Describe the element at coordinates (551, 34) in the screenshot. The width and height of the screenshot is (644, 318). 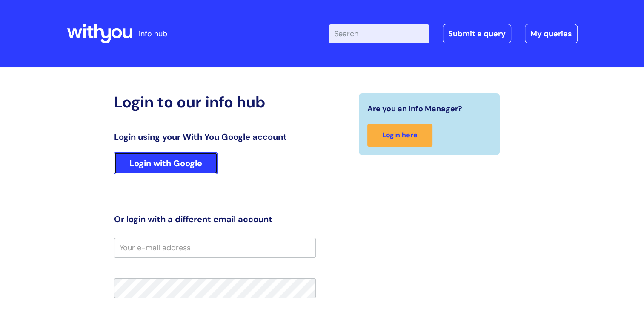
I see `a: My queries` at that location.